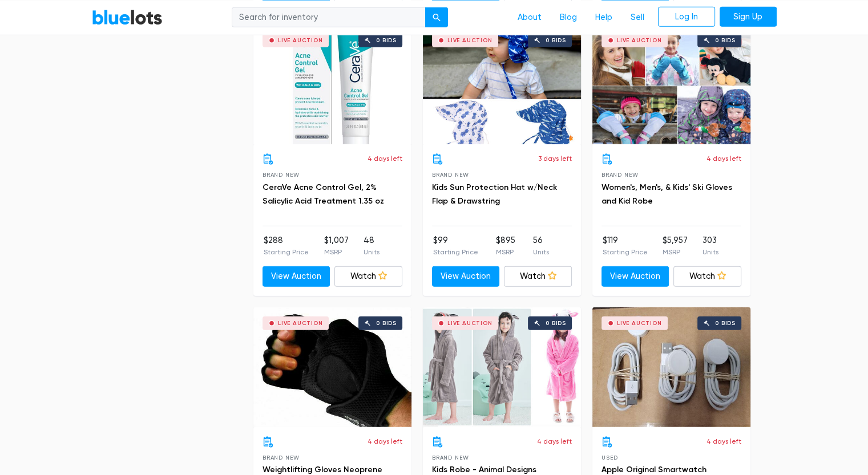 Image resolution: width=868 pixels, height=475 pixels. I want to click on a: Log In, so click(686, 16).